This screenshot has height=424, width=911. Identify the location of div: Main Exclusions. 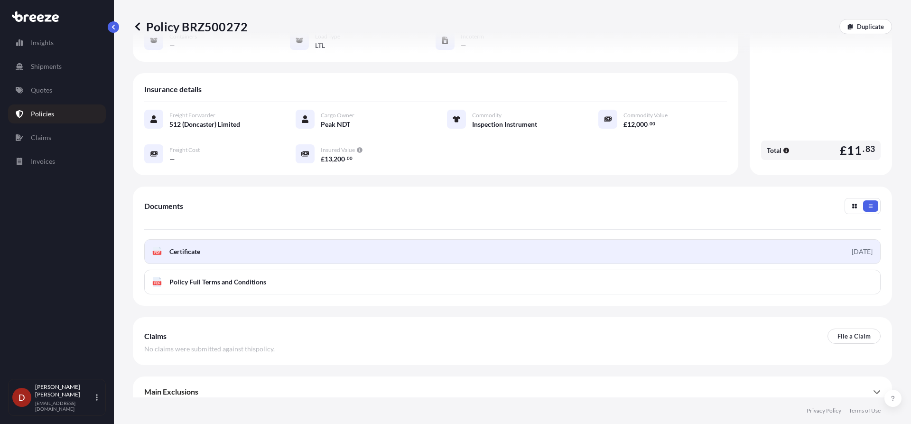
(513, 391).